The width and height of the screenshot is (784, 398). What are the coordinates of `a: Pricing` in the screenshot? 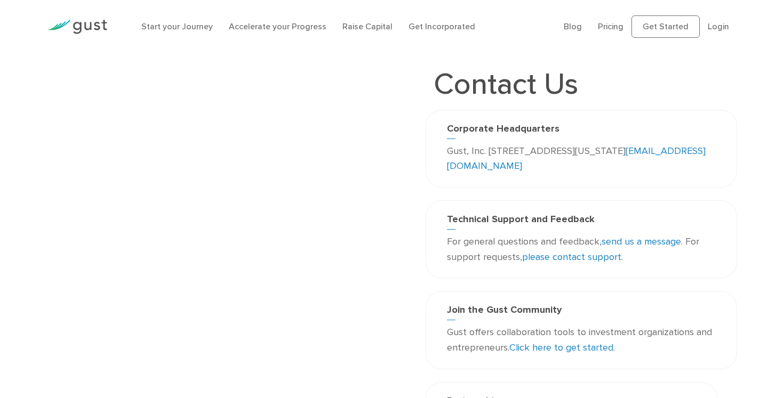 It's located at (611, 26).